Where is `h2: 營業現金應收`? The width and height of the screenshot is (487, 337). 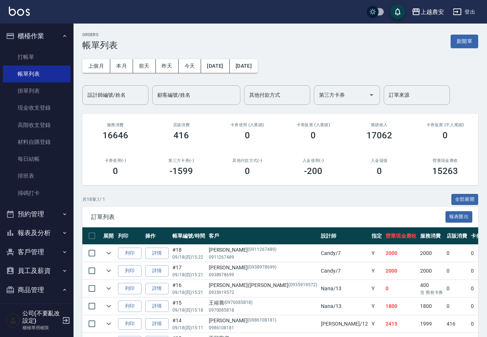
h2: 營業現金應收 is located at coordinates (446, 160).